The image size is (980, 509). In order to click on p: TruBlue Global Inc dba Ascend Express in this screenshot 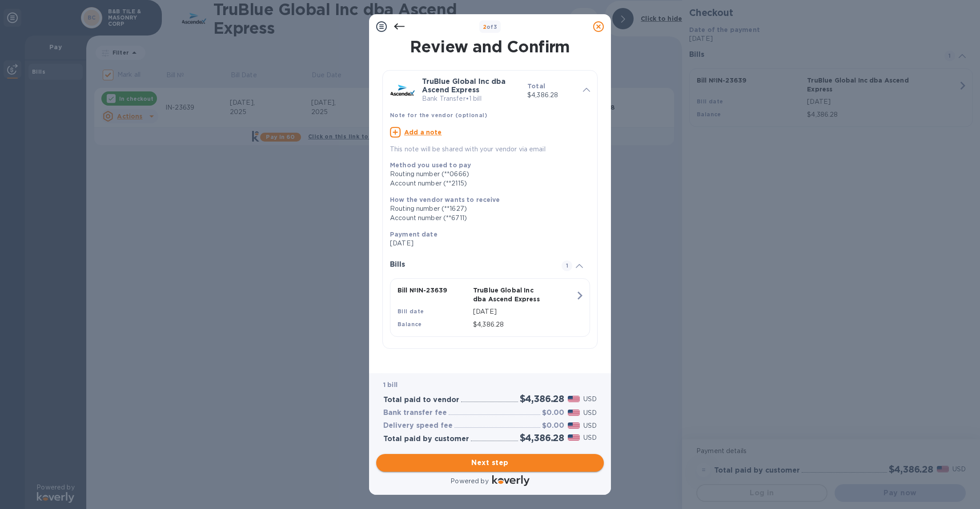, I will do `click(509, 295)`.